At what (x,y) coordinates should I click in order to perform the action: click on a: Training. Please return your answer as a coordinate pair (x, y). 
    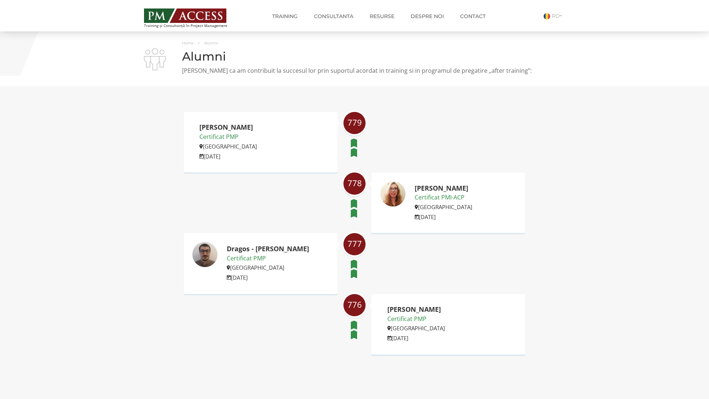
    Looking at the image, I should click on (285, 16).